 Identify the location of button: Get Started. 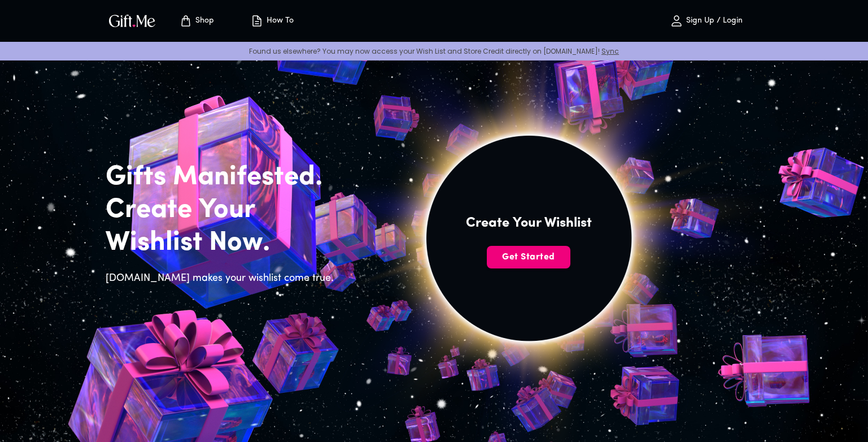
(529, 257).